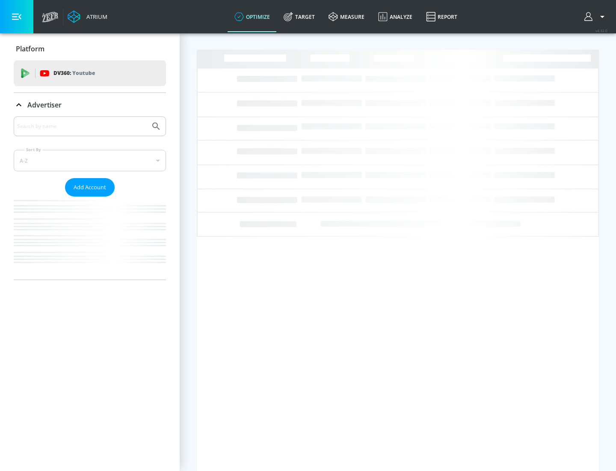 This screenshot has width=616, height=471. I want to click on div: Atrium, so click(95, 17).